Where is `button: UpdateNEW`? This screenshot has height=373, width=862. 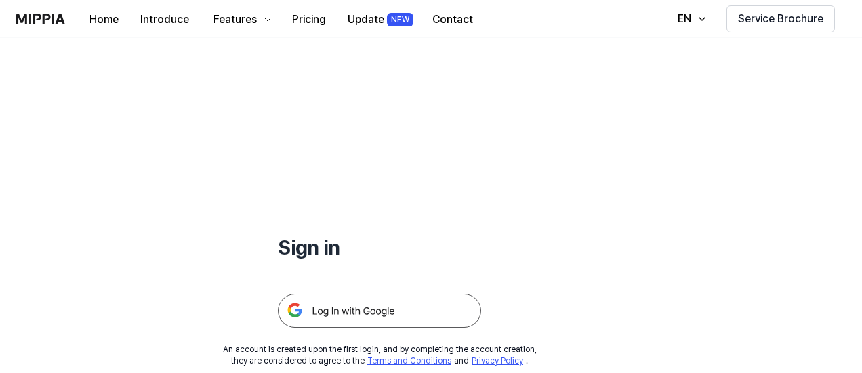 button: UpdateNEW is located at coordinates (379, 20).